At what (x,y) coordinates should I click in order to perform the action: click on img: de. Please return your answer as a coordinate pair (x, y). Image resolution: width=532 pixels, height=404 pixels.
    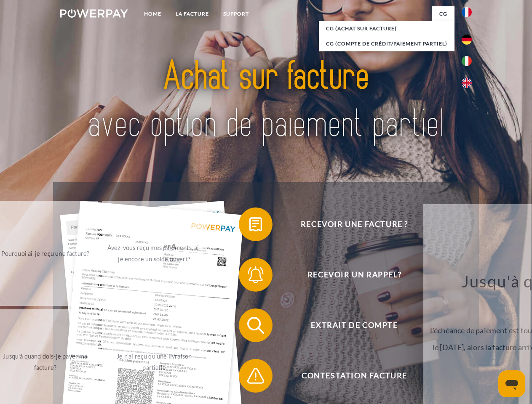
    Looking at the image, I should click on (467, 40).